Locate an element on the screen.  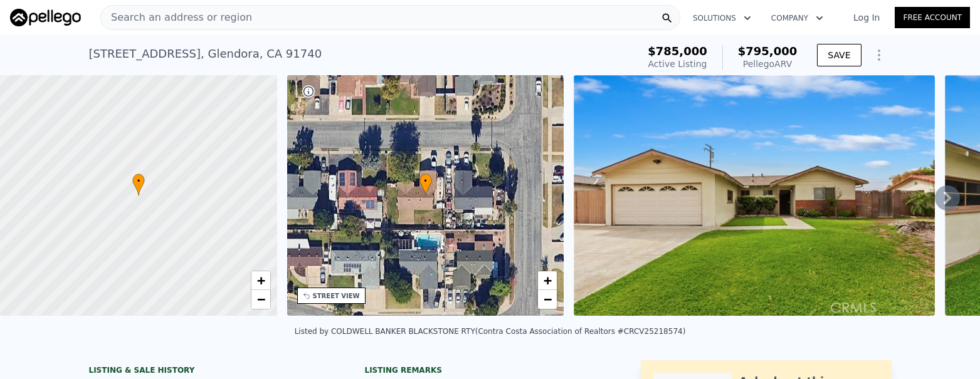
img: Pellego is located at coordinates (45, 18).